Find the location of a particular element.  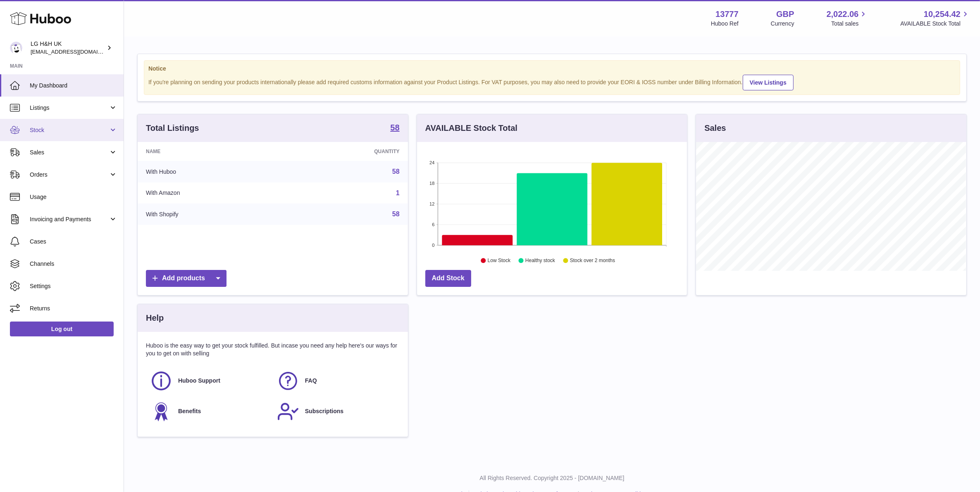

strong: 58 is located at coordinates (395, 127).